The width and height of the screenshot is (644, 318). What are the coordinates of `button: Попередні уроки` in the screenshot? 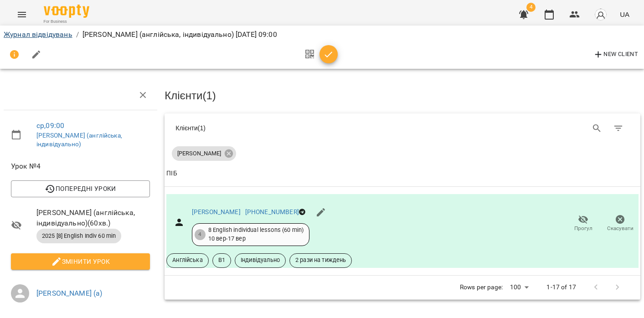 It's located at (80, 189).